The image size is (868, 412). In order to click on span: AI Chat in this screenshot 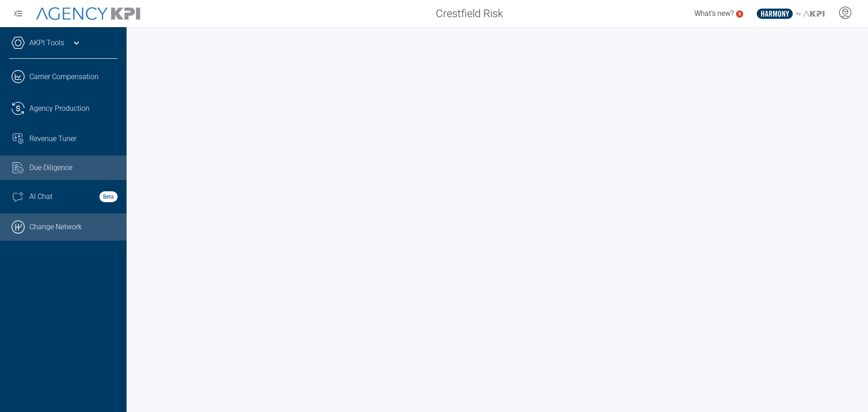, I will do `click(41, 197)`.